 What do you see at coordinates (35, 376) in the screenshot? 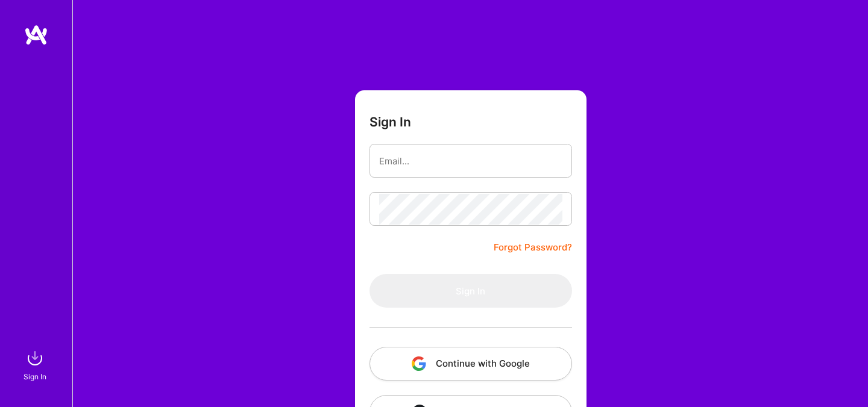
I see `div: Sign In` at bounding box center [35, 376].